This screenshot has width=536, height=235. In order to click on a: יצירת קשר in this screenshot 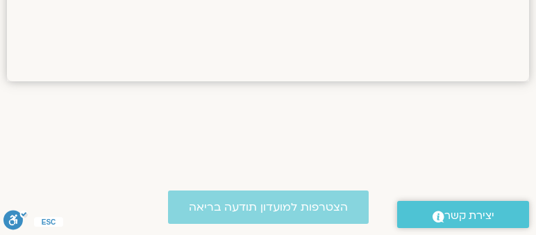, I will do `click(463, 214)`.